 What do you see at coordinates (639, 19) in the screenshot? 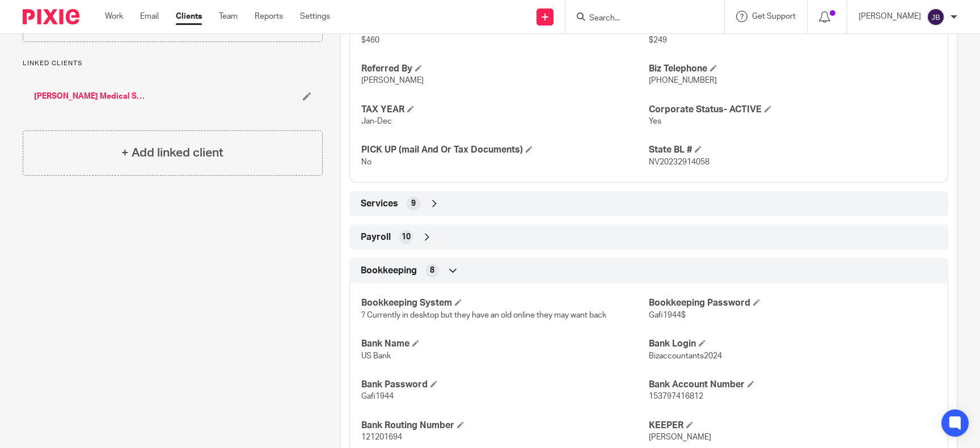
I see `input: Search` at bounding box center [639, 19].